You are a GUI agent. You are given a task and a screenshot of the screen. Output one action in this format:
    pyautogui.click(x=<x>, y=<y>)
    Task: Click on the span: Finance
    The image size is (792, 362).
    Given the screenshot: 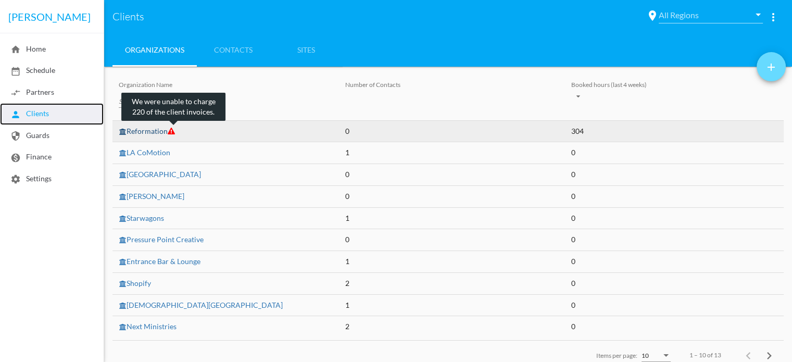 What is the action you would take?
    pyautogui.click(x=31, y=156)
    